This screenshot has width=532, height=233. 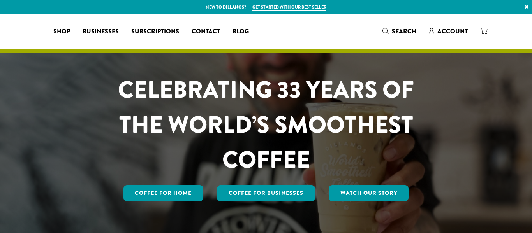 I want to click on a: Coffee For Businesses, so click(x=266, y=194).